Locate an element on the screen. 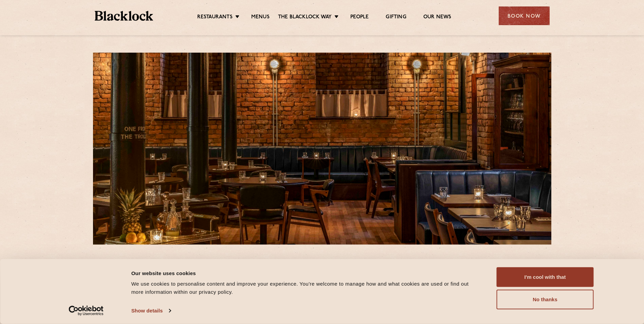 The image size is (644, 324). div: Our website uses cookies is located at coordinates (306, 272).